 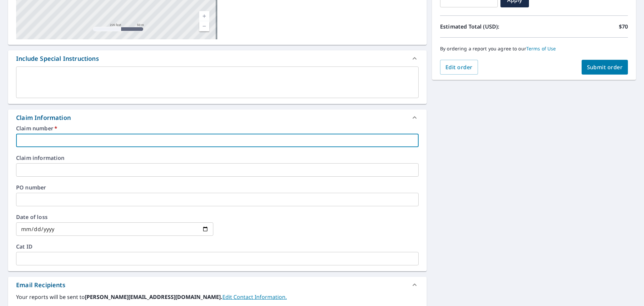 I want to click on label: Your reports will be sent to, so click(x=217, y=297).